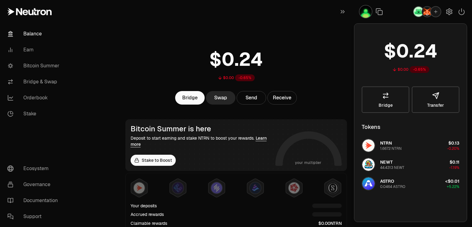 The image size is (472, 227). I want to click on div: 0.0464 ASTRO, so click(392, 186).